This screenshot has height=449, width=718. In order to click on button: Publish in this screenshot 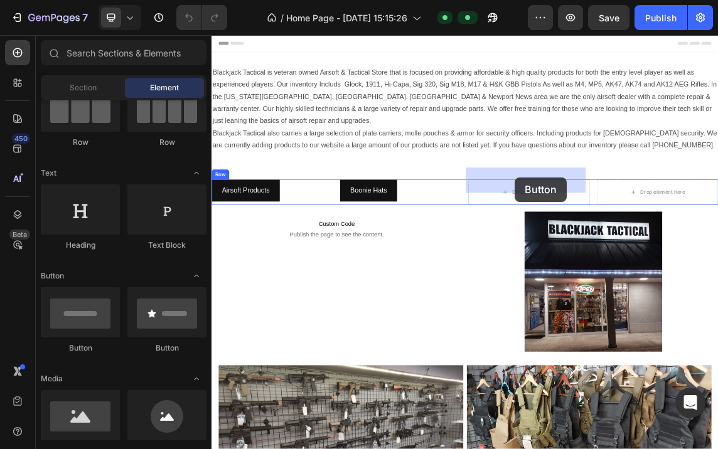, I will do `click(660, 18)`.